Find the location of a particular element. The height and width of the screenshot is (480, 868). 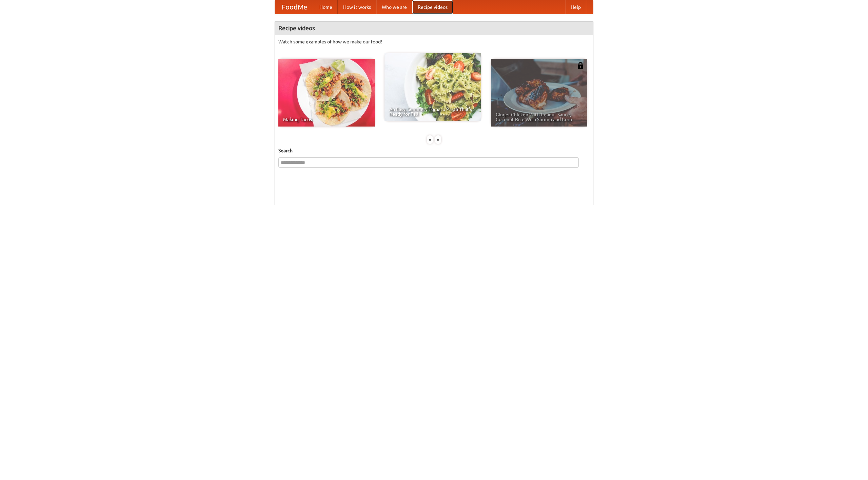

a: How it works is located at coordinates (357, 7).